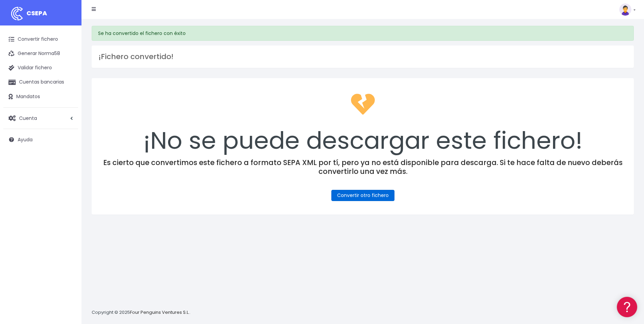 The image size is (644, 324). What do you see at coordinates (41, 53) in the screenshot?
I see `a: Generar Norma58` at bounding box center [41, 53].